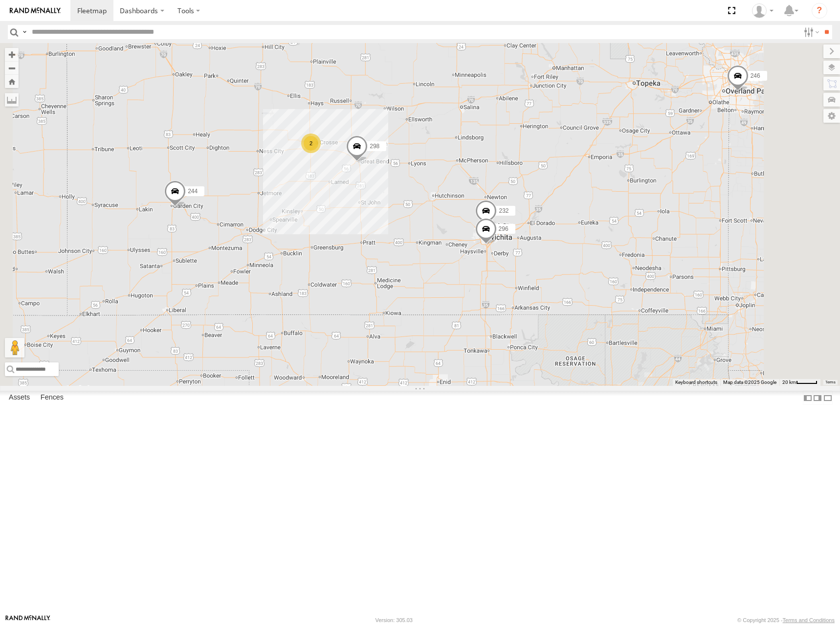  Describe the element at coordinates (789, 382) in the screenshot. I see `span: 20 km` at that location.